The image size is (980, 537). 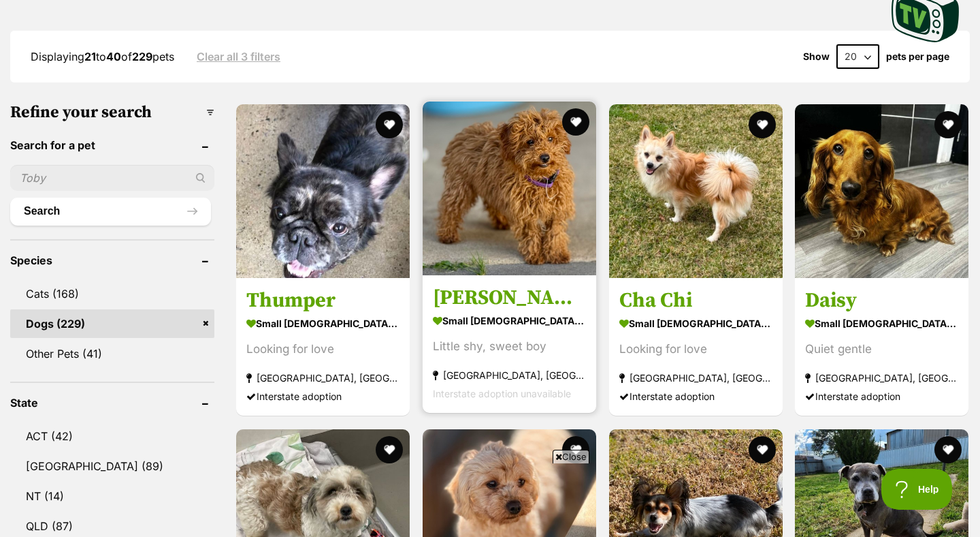 I want to click on label: pets per page, so click(x=917, y=57).